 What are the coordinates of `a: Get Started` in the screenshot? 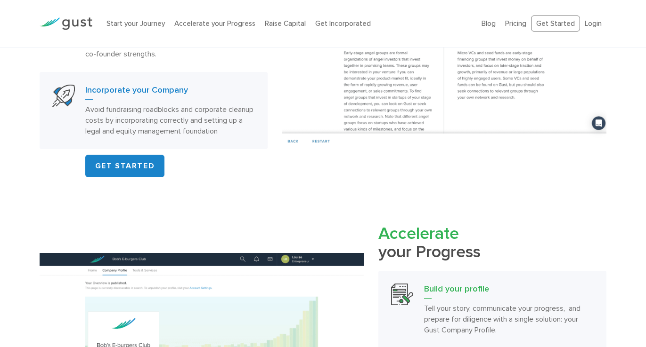 It's located at (555, 24).